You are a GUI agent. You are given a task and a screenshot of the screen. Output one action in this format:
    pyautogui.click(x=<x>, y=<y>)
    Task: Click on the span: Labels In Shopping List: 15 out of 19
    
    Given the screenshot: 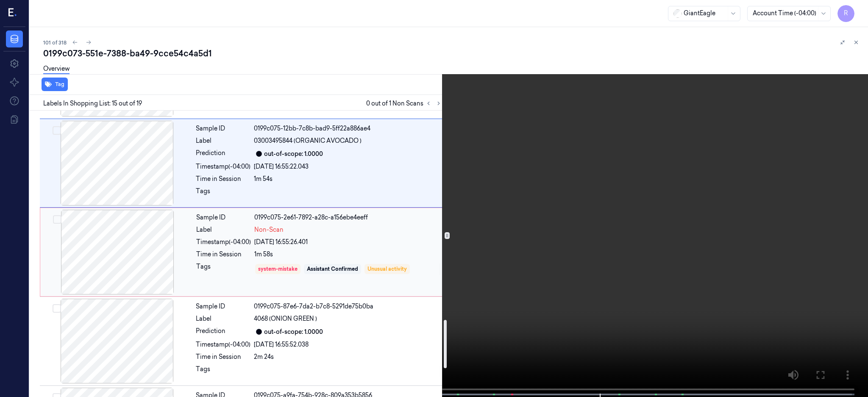 What is the action you would take?
    pyautogui.click(x=93, y=103)
    